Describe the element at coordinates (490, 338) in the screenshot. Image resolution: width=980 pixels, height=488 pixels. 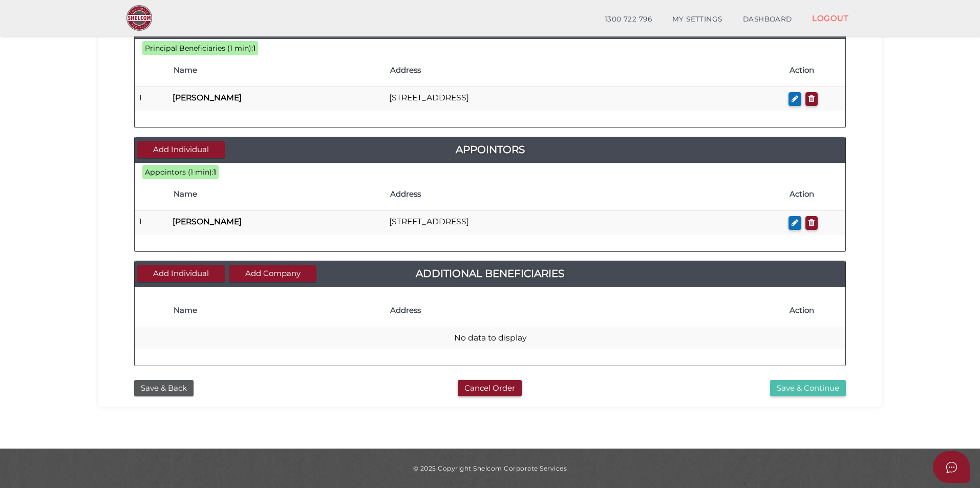
I see `td: No data to display` at that location.